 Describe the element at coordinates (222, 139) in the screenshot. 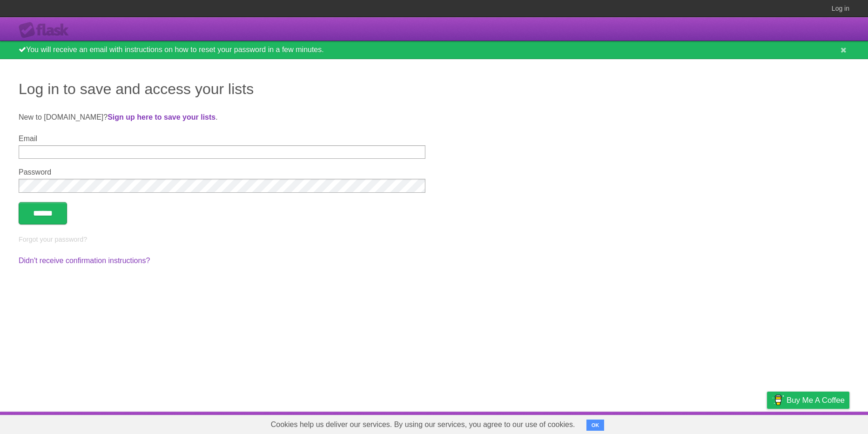

I see `label: Email` at that location.